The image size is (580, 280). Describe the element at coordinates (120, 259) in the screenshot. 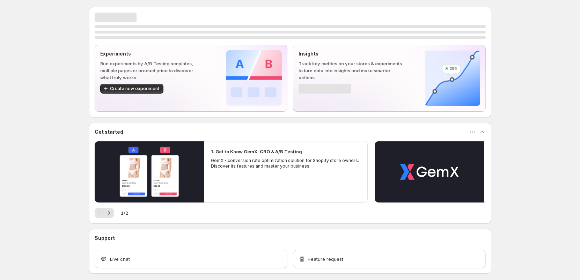

I see `span: Live chat` at that location.